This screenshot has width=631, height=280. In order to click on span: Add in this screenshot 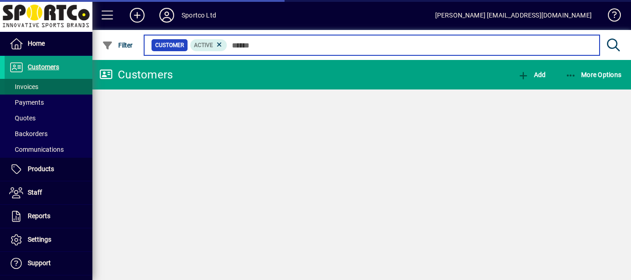, I will do `click(532, 75)`.